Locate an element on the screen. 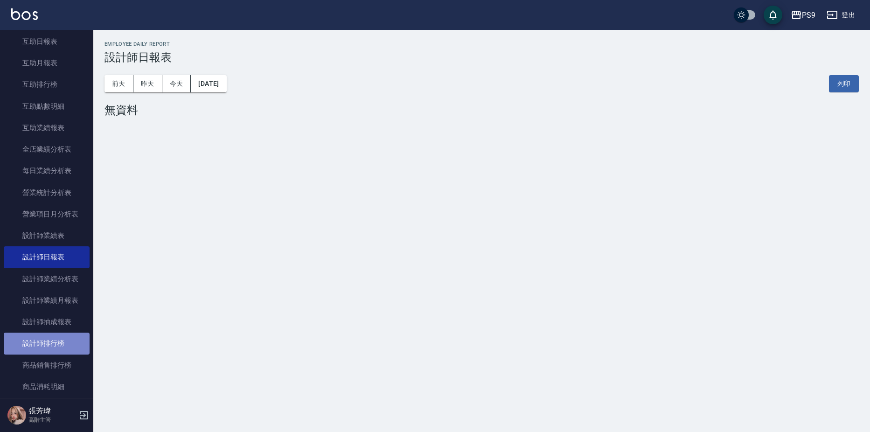 Image resolution: width=870 pixels, height=432 pixels. a: 設計師業績分析表 is located at coordinates (47, 279).